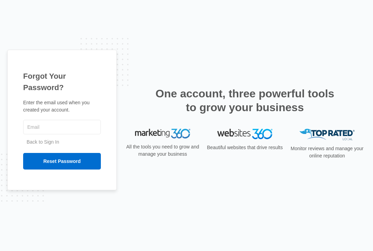 The height and width of the screenshot is (251, 373). I want to click on a: Back to Sign In, so click(43, 142).